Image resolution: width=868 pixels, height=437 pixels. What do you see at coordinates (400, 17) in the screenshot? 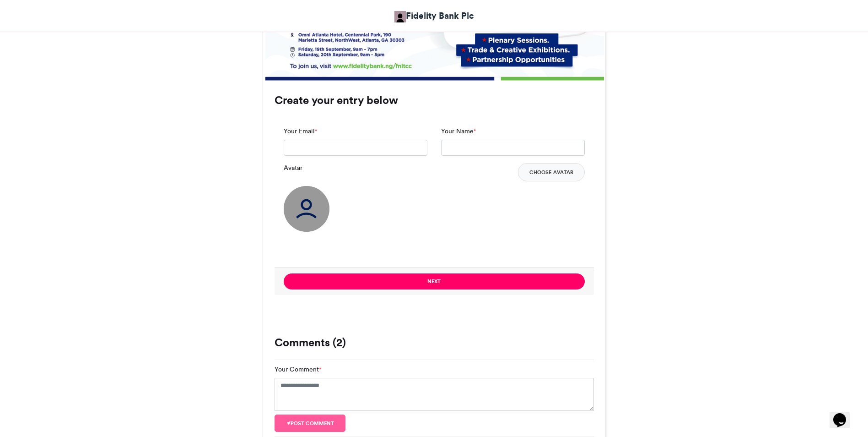
I see `img: Fidelity Bank` at bounding box center [400, 17].